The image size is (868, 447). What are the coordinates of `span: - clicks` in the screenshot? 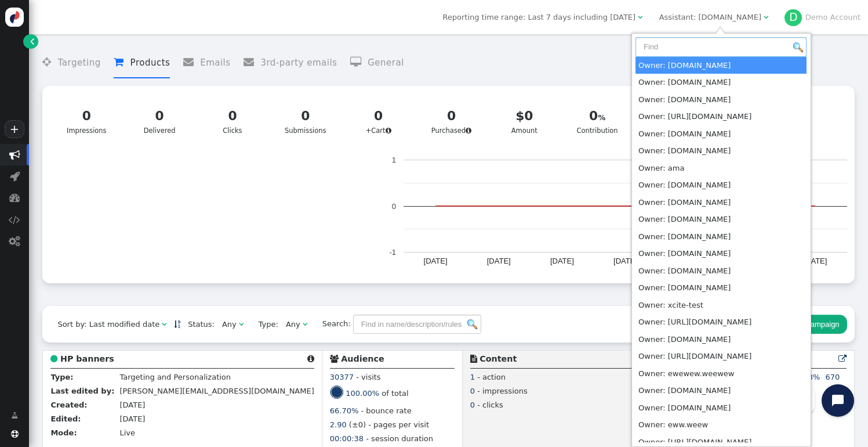 It's located at (489, 404).